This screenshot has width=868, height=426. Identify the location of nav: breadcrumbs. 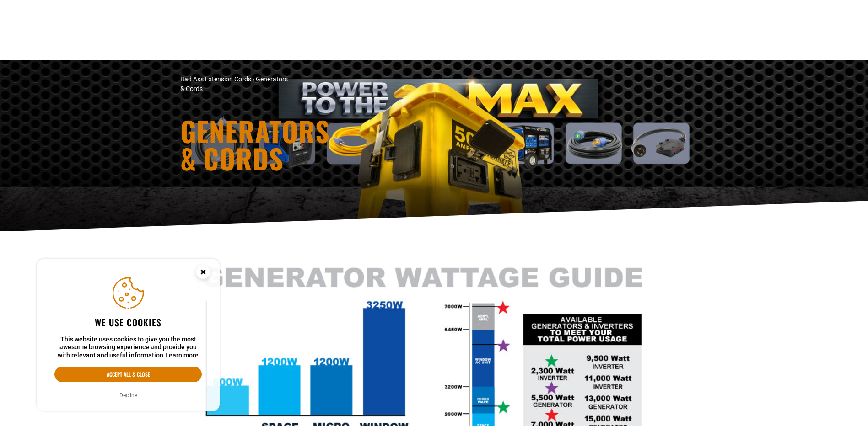
(347, 84).